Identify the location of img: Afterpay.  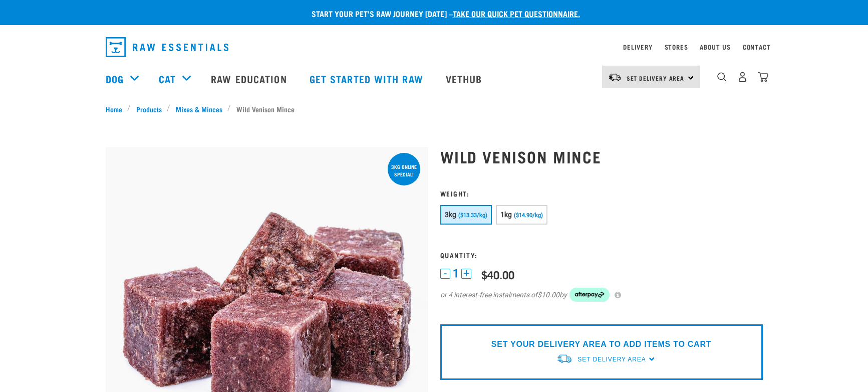
(589, 294).